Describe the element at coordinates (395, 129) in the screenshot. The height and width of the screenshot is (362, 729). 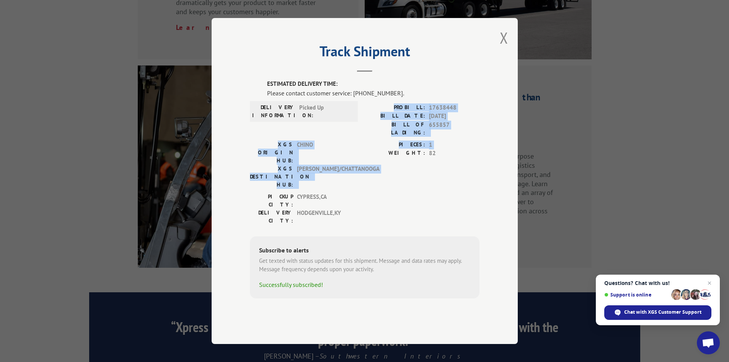
I see `label: BILL OF LADING:` at that location.